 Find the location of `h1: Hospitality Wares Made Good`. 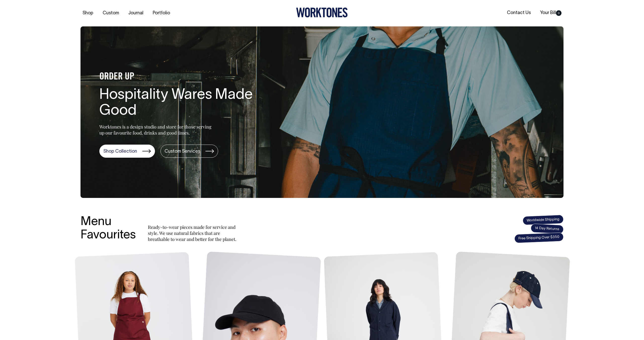

h1: Hospitality Wares Made Good is located at coordinates (180, 103).